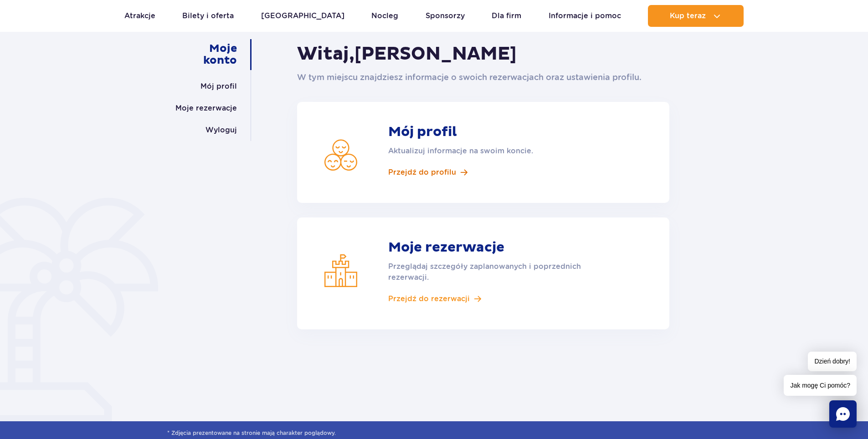 This screenshot has width=868, height=439. I want to click on a: Przejdź do rezerwacji, so click(495, 299).